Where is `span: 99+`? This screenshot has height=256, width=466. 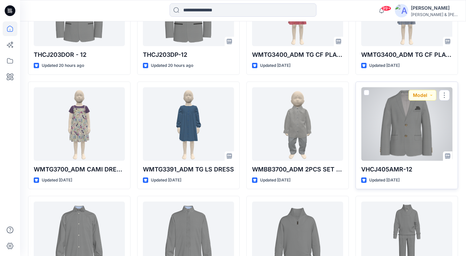 span: 99+ is located at coordinates (386, 8).